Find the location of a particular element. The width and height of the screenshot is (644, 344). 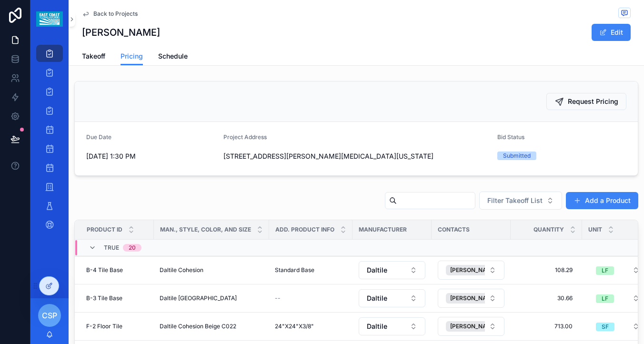

span: Manufacturer is located at coordinates (383, 230).